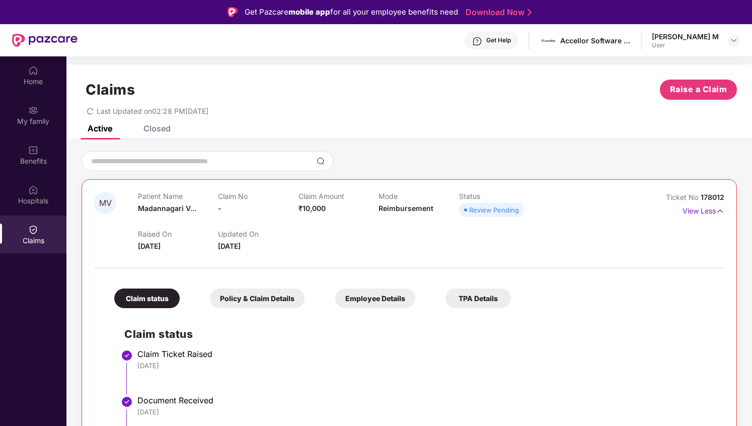 The height and width of the screenshot is (426, 752). What do you see at coordinates (375, 298) in the screenshot?
I see `div: Employee Details` at bounding box center [375, 298].